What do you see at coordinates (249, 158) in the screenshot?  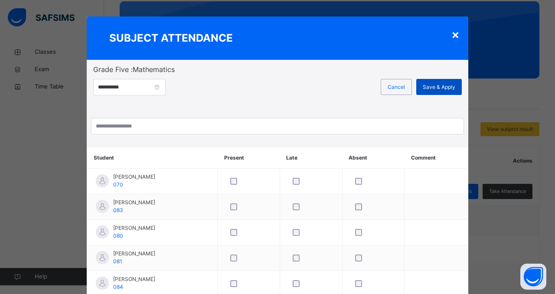 I see `th: Present` at bounding box center [249, 158].